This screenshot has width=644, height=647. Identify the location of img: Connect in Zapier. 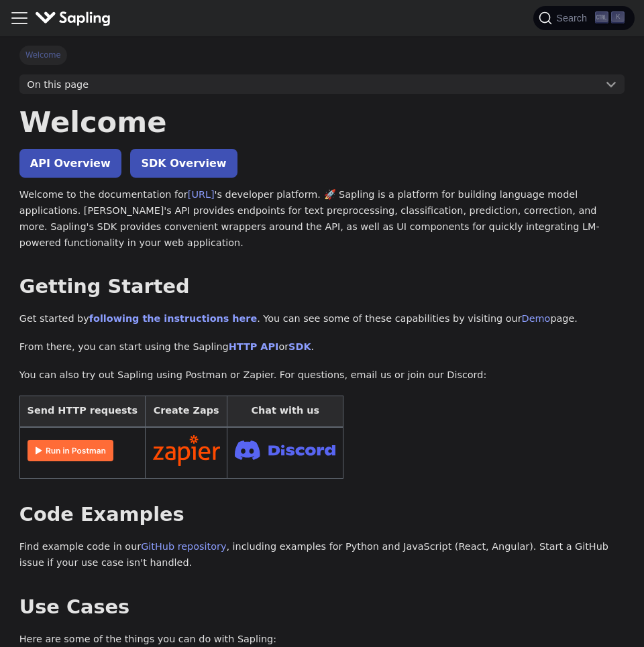
(186, 450).